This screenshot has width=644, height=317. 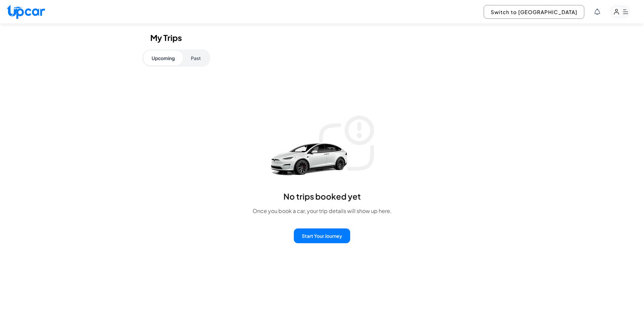 I want to click on button: Past, so click(x=196, y=58).